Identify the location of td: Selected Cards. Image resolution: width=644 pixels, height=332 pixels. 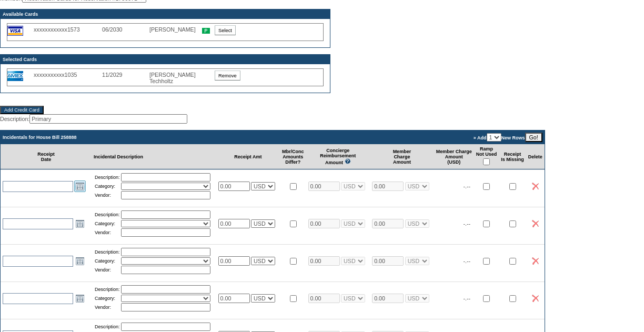
(165, 59).